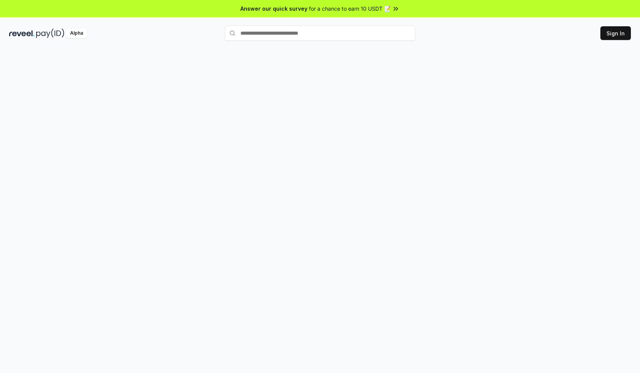  I want to click on div: Alpha, so click(77, 33).